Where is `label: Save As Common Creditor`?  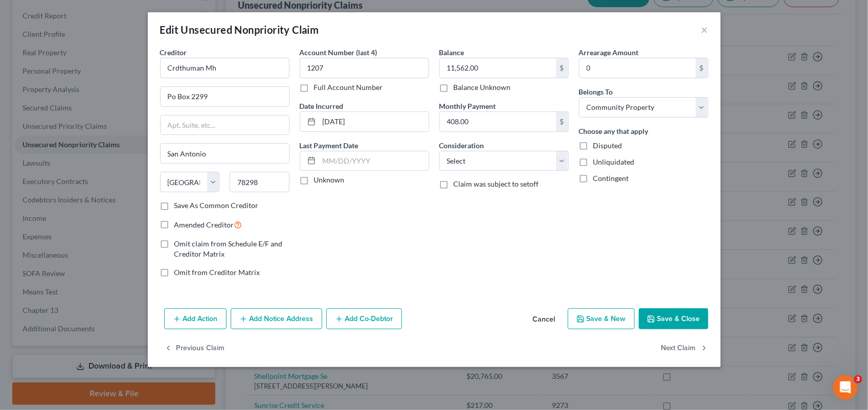 label: Save As Common Creditor is located at coordinates (216, 206).